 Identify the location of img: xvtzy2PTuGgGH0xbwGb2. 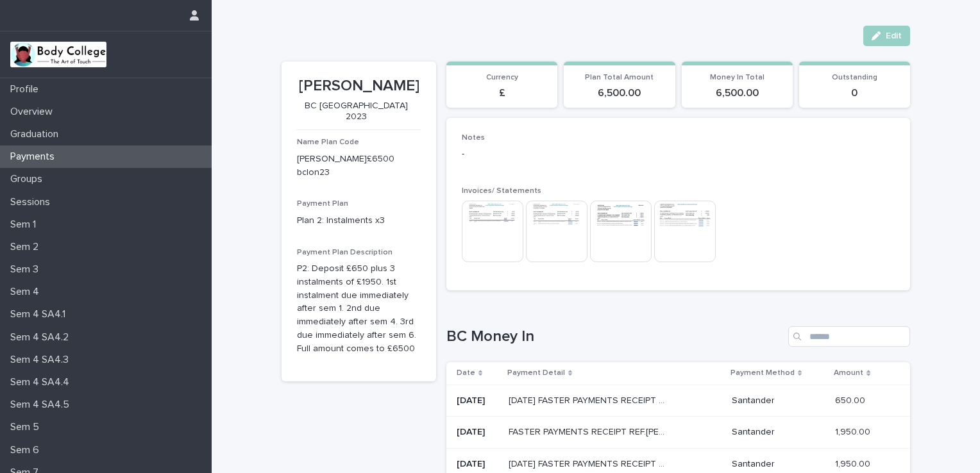
(58, 55).